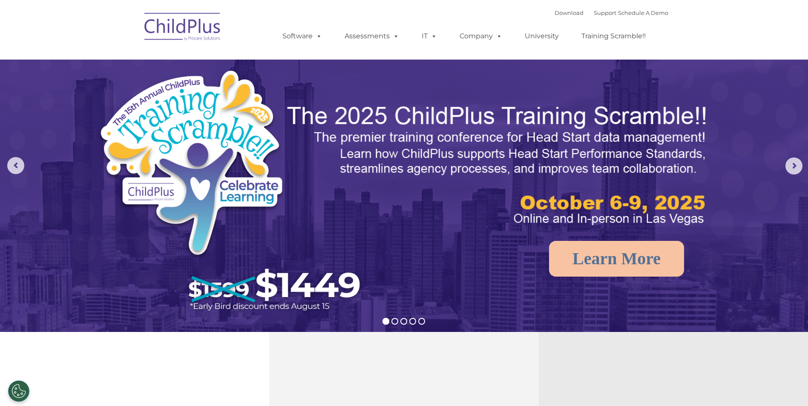 This screenshot has width=808, height=406. I want to click on div: Chat Widget, so click(738, 360).